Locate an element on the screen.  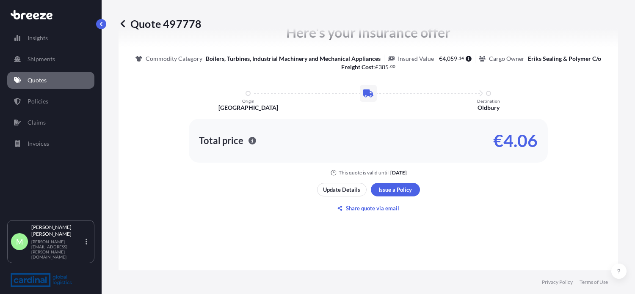
button: Update Details is located at coordinates (341, 190).